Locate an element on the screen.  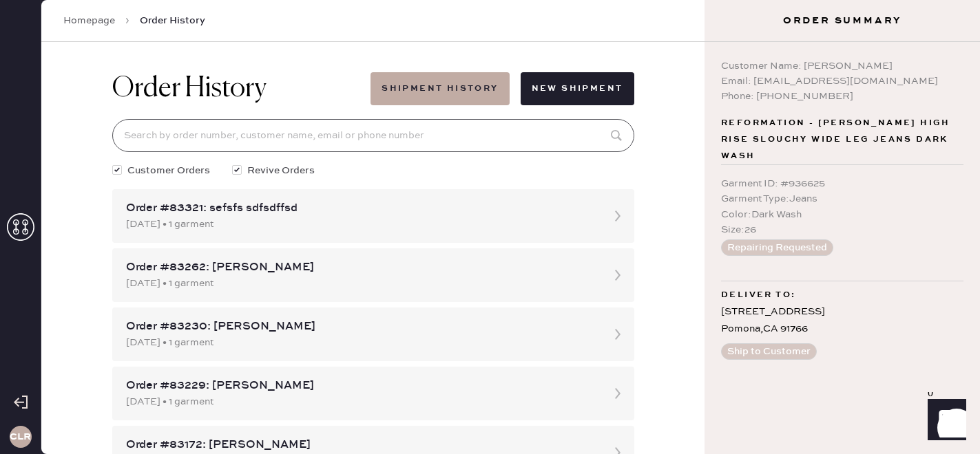
span: Deliver to: is located at coordinates (758, 295).